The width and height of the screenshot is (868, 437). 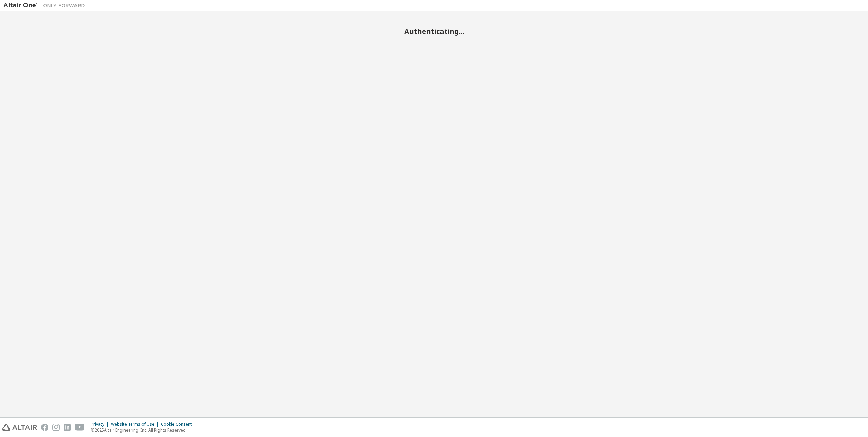 What do you see at coordinates (19, 427) in the screenshot?
I see `img: altair_logo.svg` at bounding box center [19, 427].